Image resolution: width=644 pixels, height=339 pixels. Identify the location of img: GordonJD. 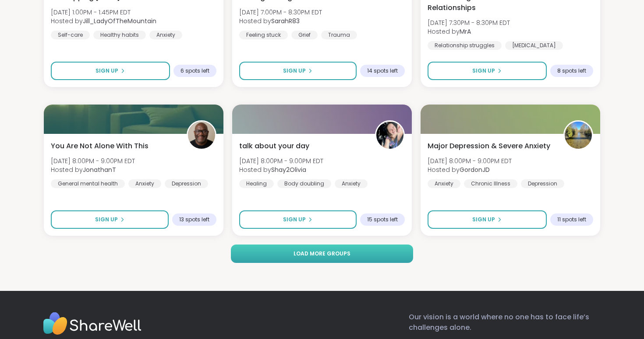
(578, 135).